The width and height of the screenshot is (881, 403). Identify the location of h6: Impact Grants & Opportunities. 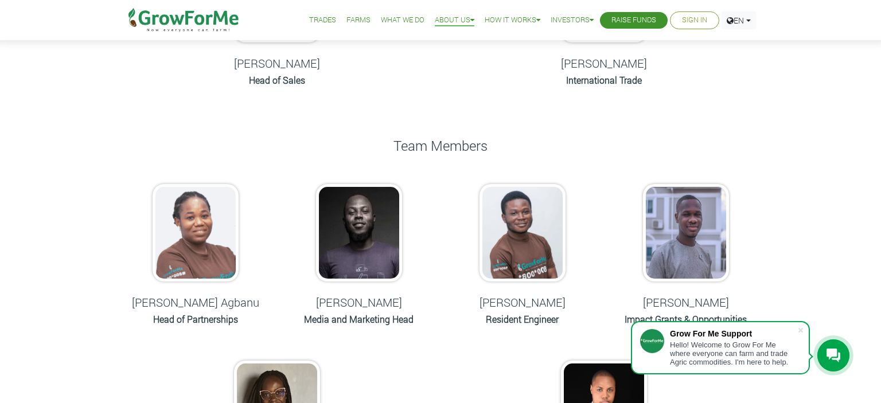
(685, 319).